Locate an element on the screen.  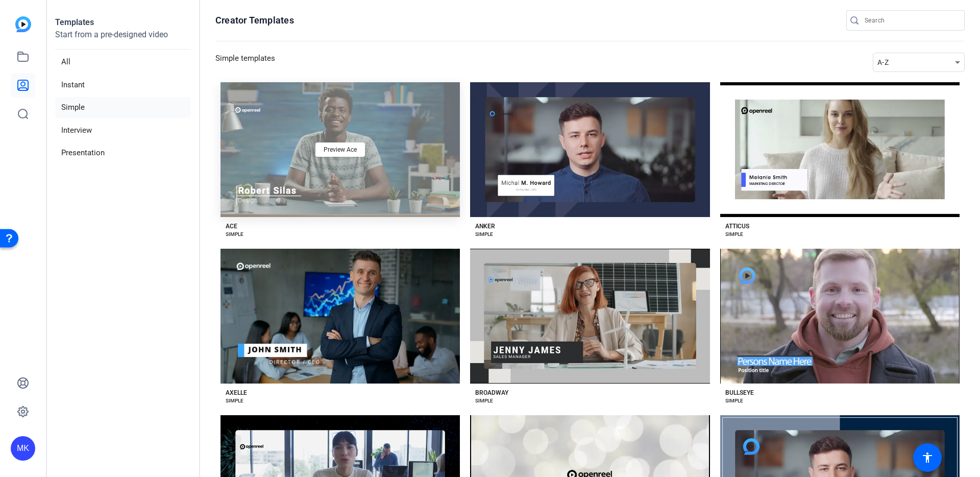
strong: Templates is located at coordinates (75, 22).